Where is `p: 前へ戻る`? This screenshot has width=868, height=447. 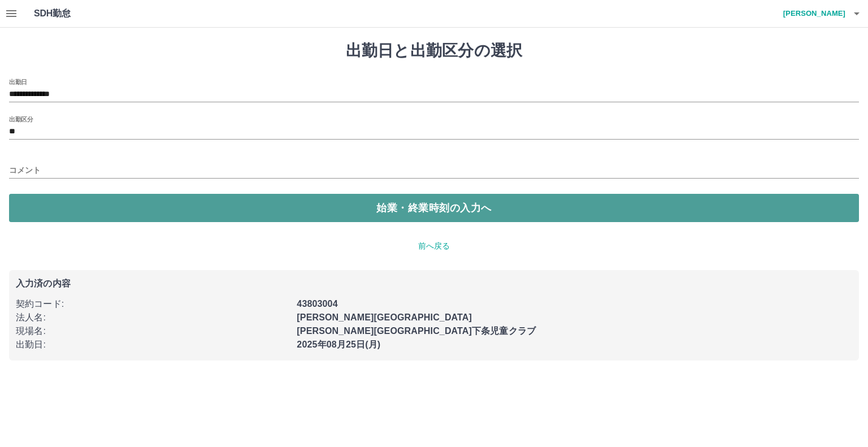 p: 前へ戻る is located at coordinates (434, 246).